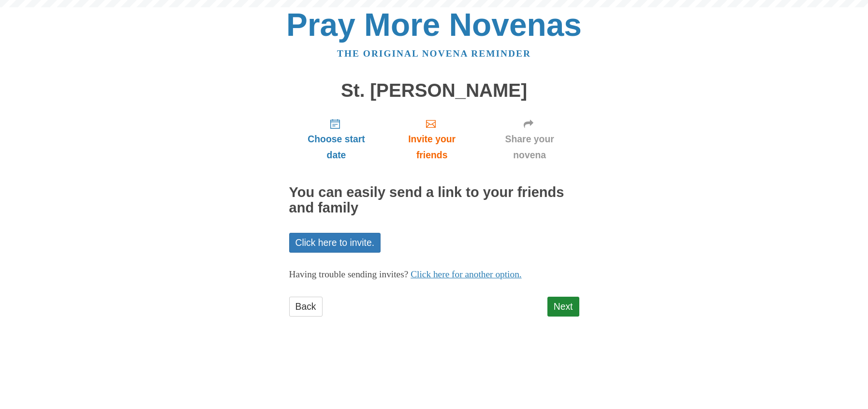  What do you see at coordinates (337, 147) in the screenshot?
I see `span: Choose start date` at bounding box center [337, 147].